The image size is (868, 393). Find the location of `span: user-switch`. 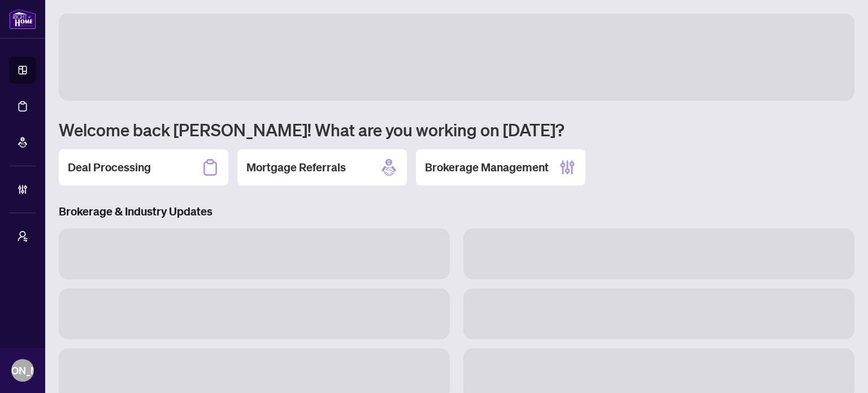

span: user-switch is located at coordinates (23, 236).